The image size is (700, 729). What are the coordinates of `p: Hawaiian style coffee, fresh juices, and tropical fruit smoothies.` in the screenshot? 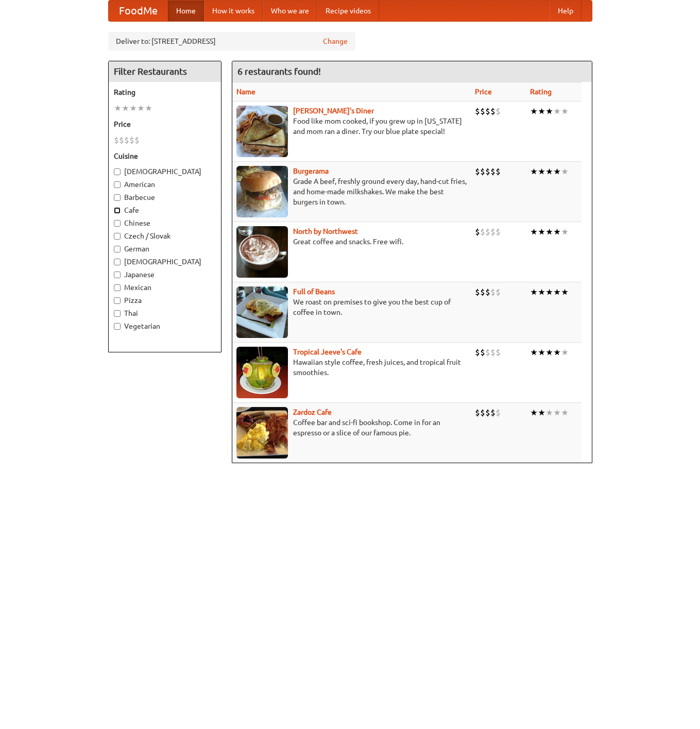 It's located at (351, 367).